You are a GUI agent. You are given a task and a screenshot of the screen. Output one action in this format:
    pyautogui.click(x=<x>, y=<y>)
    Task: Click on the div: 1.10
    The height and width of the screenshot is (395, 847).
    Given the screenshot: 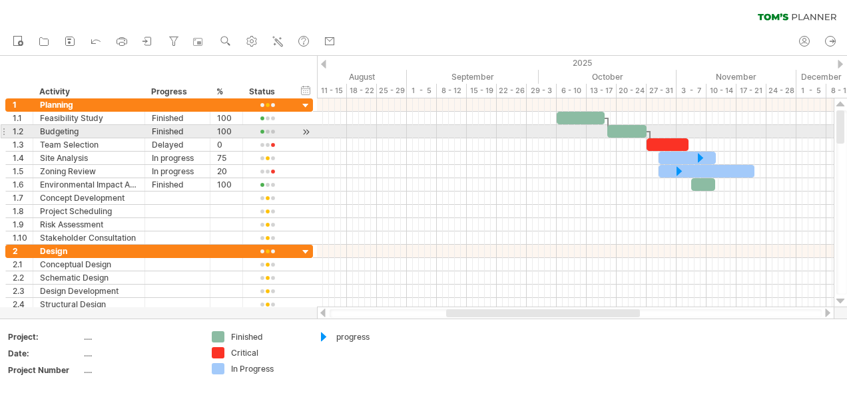 What is the action you would take?
    pyautogui.click(x=23, y=238)
    